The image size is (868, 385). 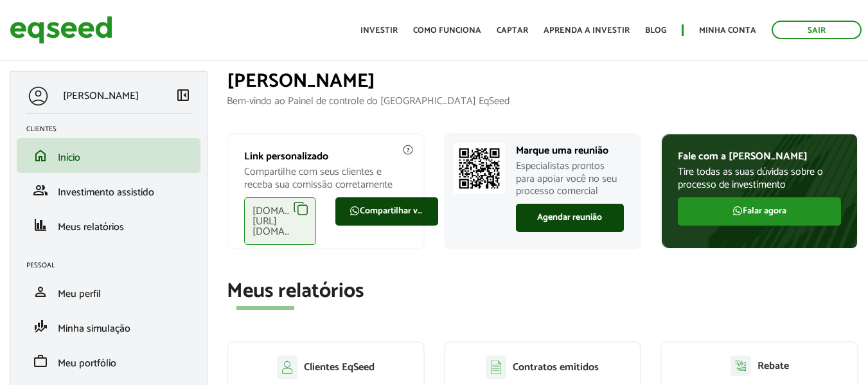 I want to click on li: Investimento assistido, so click(x=108, y=190).